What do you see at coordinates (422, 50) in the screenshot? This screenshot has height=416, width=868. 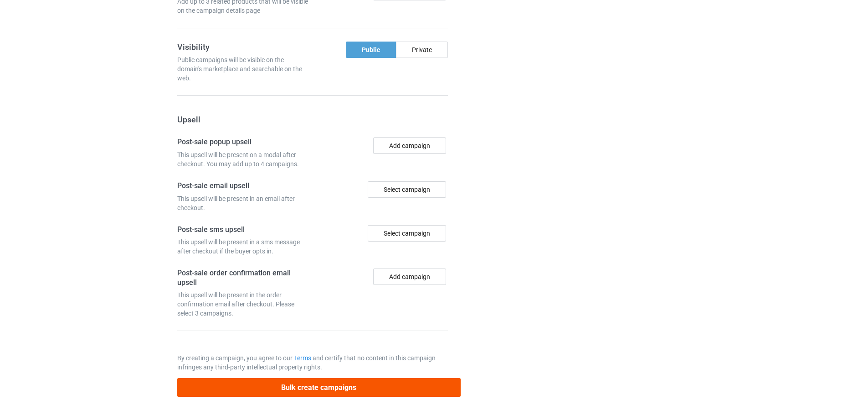 I see `div: Private` at bounding box center [422, 50].